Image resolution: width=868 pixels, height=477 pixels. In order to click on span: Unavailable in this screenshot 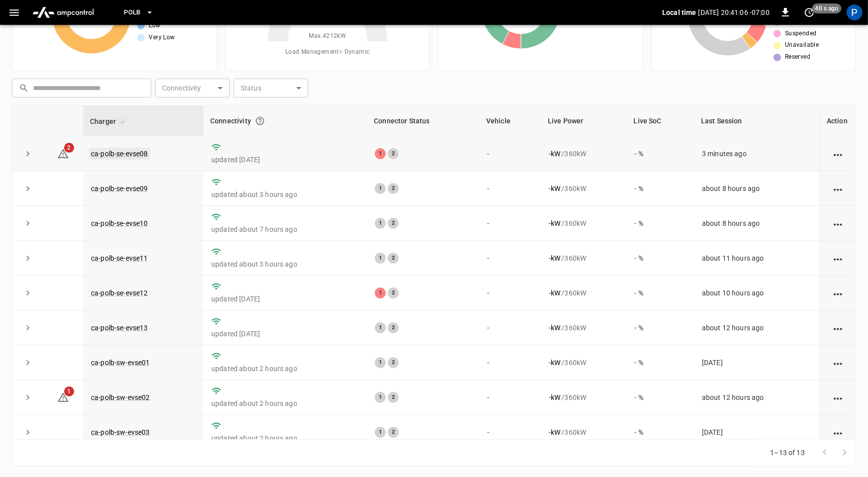, I will do `click(802, 45)`.